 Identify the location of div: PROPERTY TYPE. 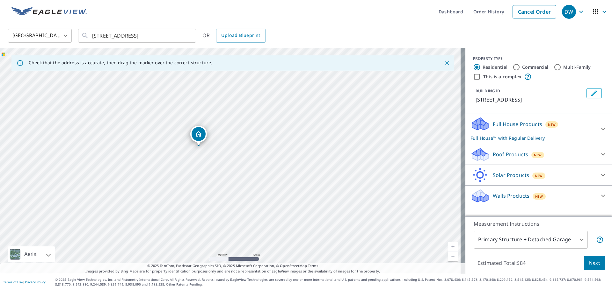
(538, 59).